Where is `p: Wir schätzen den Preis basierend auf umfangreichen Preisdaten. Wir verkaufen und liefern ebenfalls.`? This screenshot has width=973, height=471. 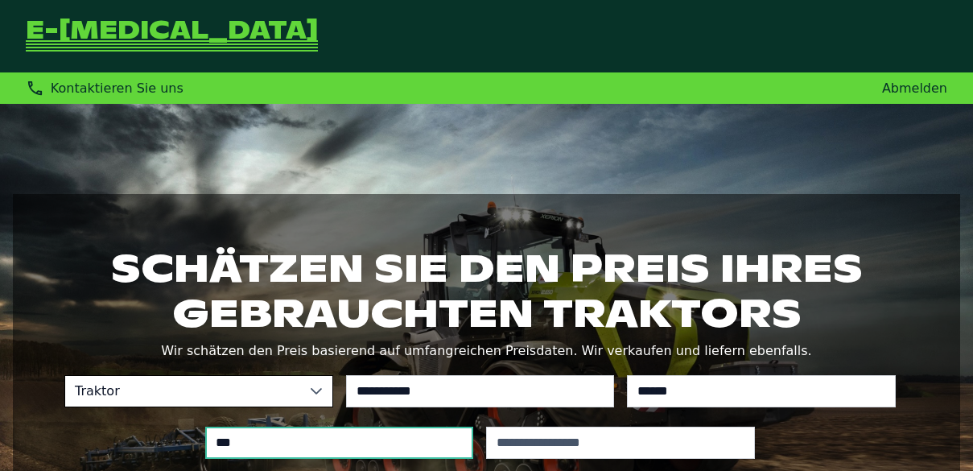
p: Wir schätzen den Preis basierend auf umfangreichen Preisdaten. Wir verkaufen und liefern ebenfalls. is located at coordinates (486, 351).